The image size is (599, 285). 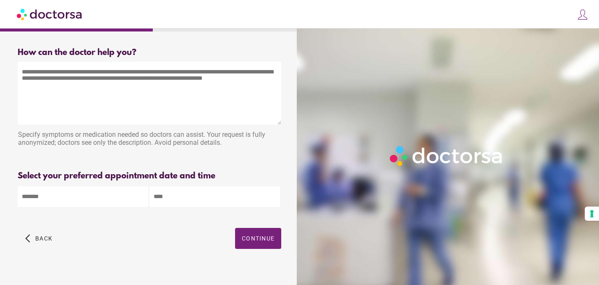 I want to click on button: Your consent preferences for tracking technologies, so click(x=592, y=214).